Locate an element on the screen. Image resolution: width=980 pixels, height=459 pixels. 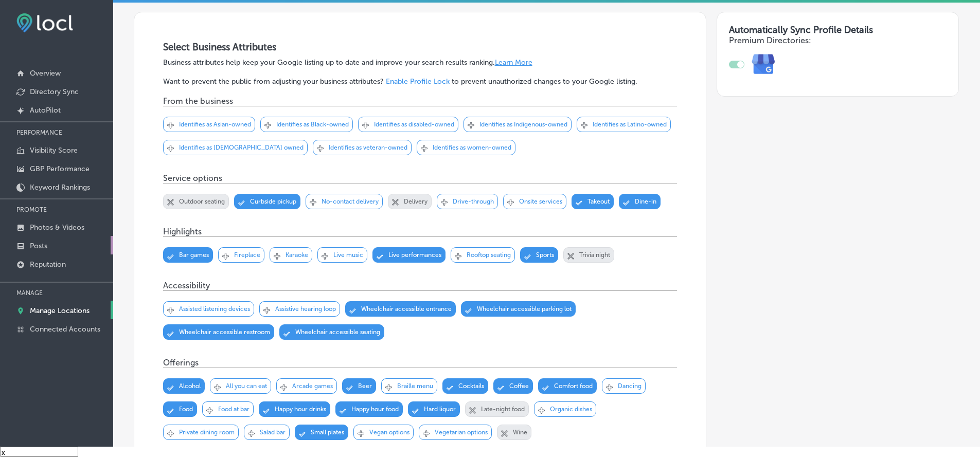
p: Live performances is located at coordinates (415, 255).